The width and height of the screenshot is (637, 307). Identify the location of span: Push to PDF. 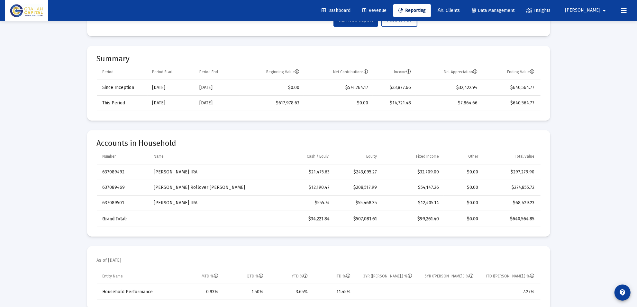
(399, 20).